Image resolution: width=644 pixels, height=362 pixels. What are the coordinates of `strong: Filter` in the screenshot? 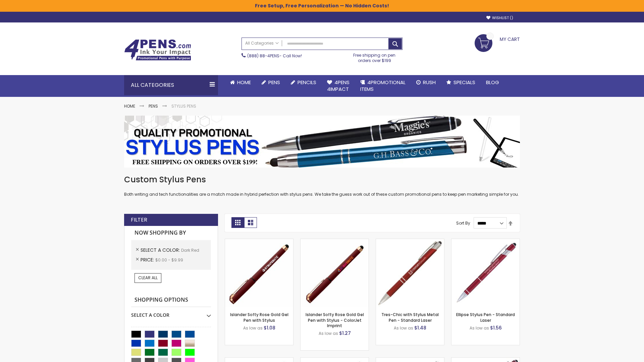 It's located at (139, 220).